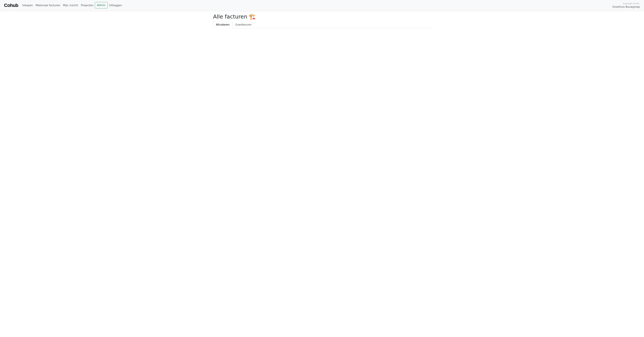 This screenshot has width=644, height=337. I want to click on a: Afcoderen, so click(223, 25).